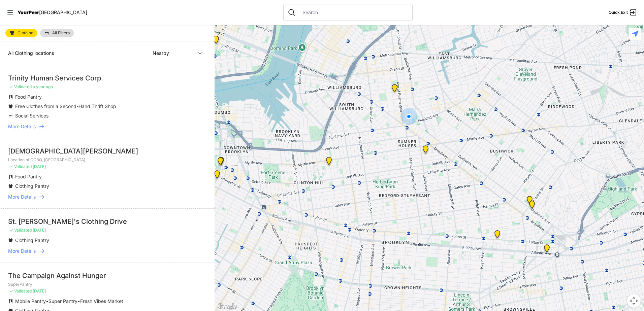 The image size is (644, 311). Describe the element at coordinates (409, 116) in the screenshot. I see `div: You are here!` at that location.